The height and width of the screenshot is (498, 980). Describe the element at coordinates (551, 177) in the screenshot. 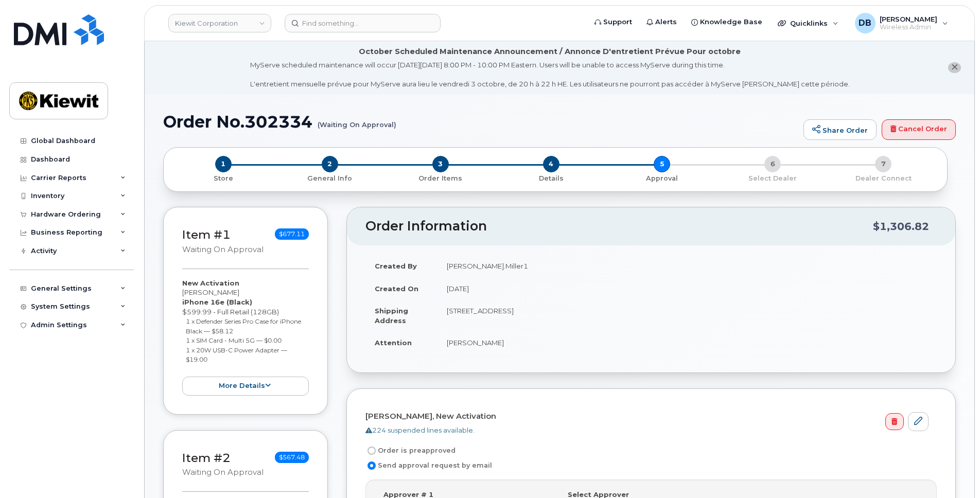

I see `a: 4 Details` at that location.